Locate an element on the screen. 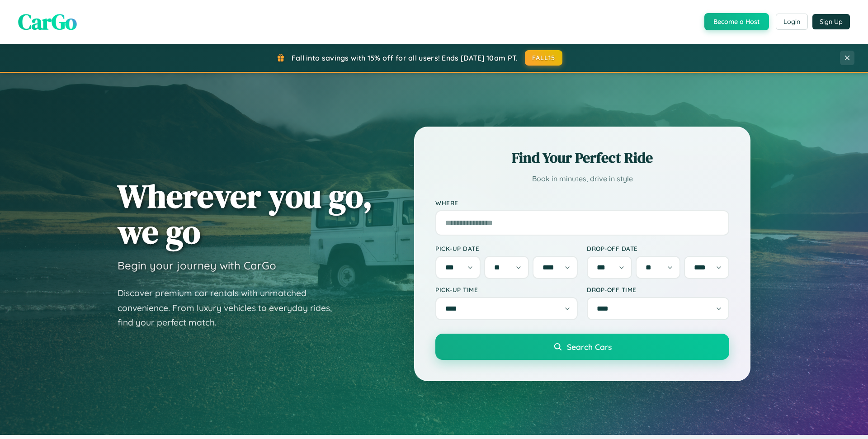 The width and height of the screenshot is (868, 439). p: Discover premium car rentals with unmatched convenience. From luxury vehicles to everyday rides, ... is located at coordinates (231, 308).